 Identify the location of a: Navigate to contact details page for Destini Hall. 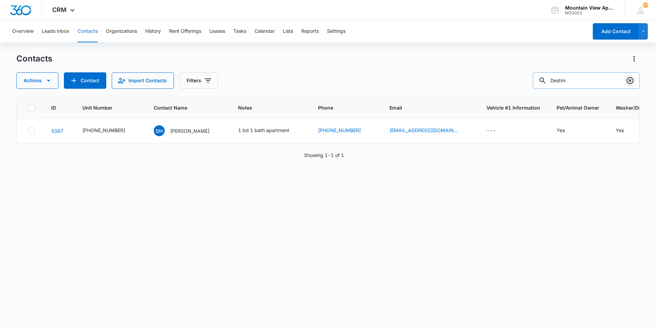
(57, 131).